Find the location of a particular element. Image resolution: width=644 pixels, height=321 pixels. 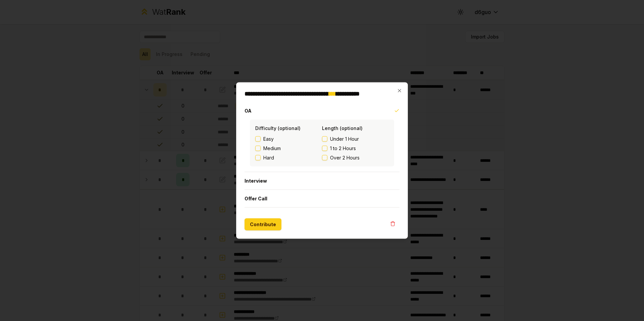

button: Interview is located at coordinates (322, 181).